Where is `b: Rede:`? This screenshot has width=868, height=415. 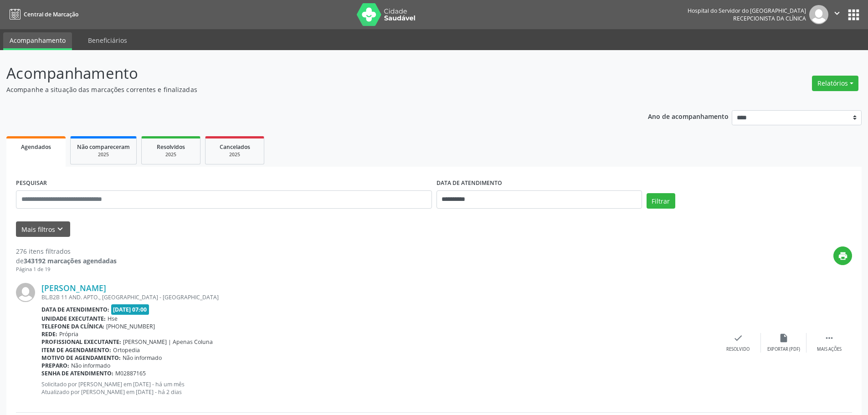
b: Rede: is located at coordinates (49, 334).